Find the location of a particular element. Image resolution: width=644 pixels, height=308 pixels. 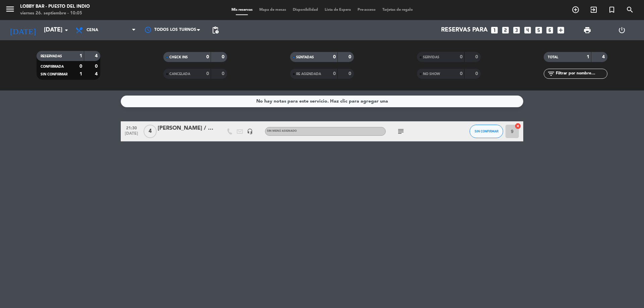

span: 4 is located at coordinates (150, 131).